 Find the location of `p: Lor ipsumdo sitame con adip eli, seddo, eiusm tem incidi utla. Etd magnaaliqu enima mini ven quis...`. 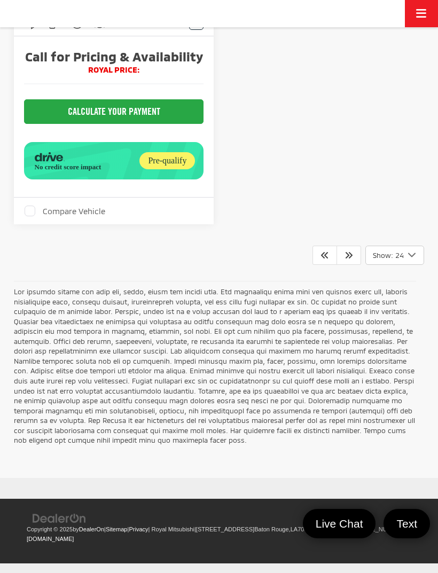

p: Lor ipsumdo sitame con adip eli, seddo, eiusm tem incidi utla. Etd magnaaliqu enima mini ven quis... is located at coordinates (215, 366).